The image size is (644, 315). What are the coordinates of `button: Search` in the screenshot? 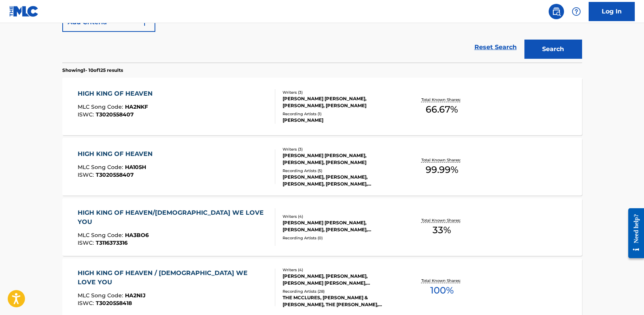 It's located at (553, 49).